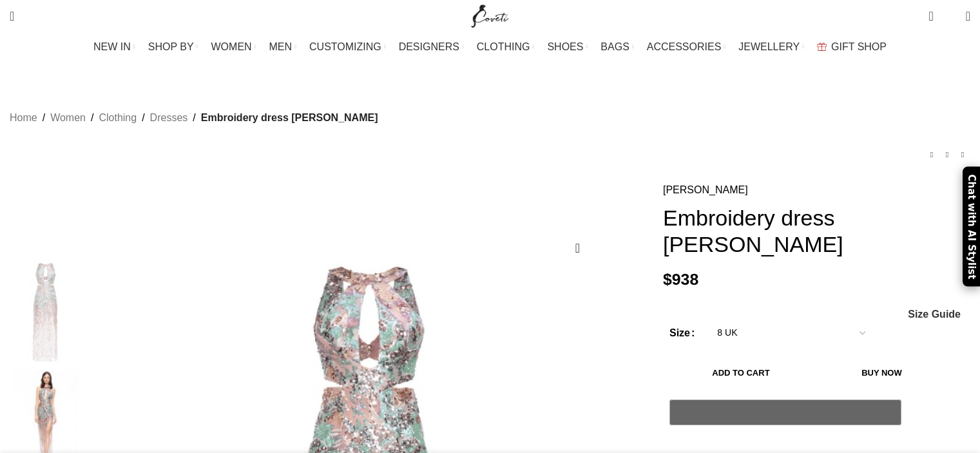  What do you see at coordinates (114, 47) in the screenshot?
I see `a: NEW IN` at bounding box center [114, 47].